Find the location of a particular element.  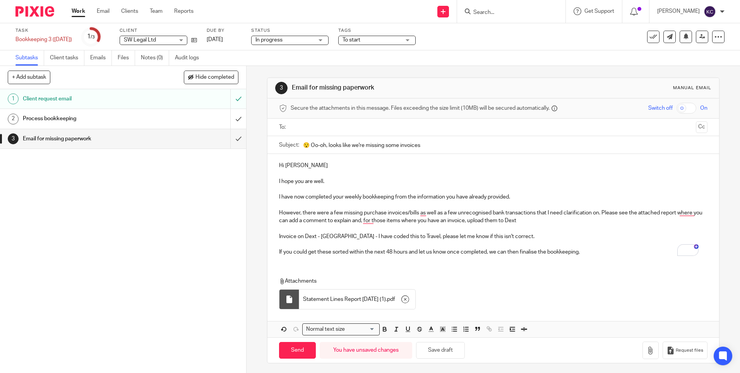

label: Status is located at coordinates (290, 31).